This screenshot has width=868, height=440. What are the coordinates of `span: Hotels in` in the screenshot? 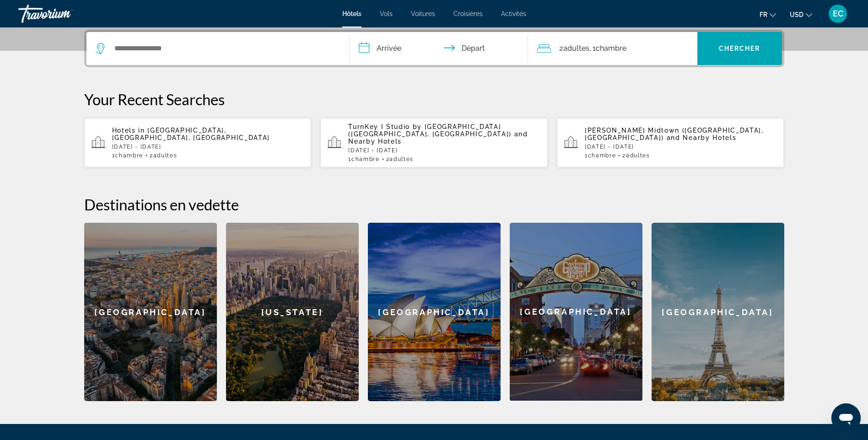 It's located at (129, 130).